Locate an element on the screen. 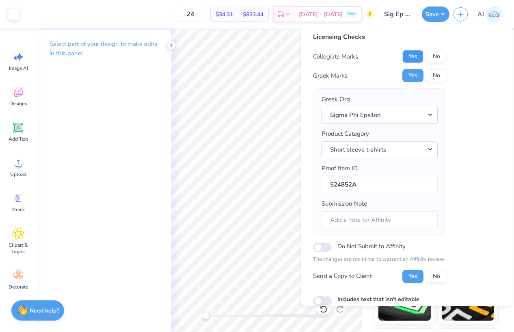 This screenshot has width=514, height=332. label: Do Not Submit to Affinity is located at coordinates (371, 246).